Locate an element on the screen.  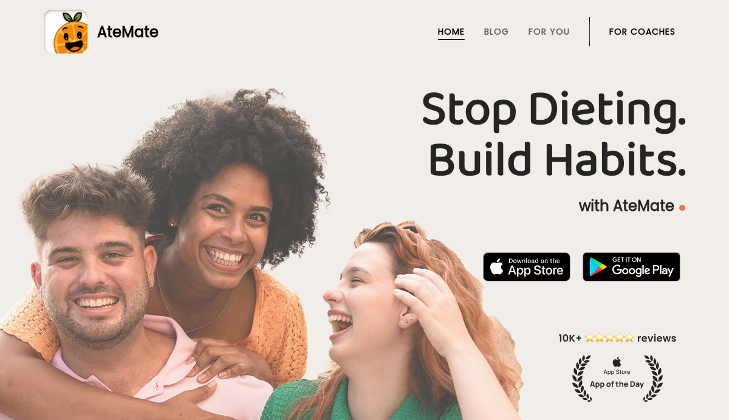
a: Blog is located at coordinates (496, 32).